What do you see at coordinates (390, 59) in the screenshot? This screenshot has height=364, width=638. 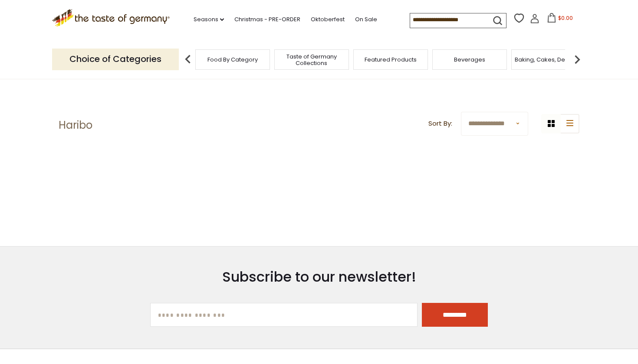 I see `span: Featured Products` at bounding box center [390, 59].